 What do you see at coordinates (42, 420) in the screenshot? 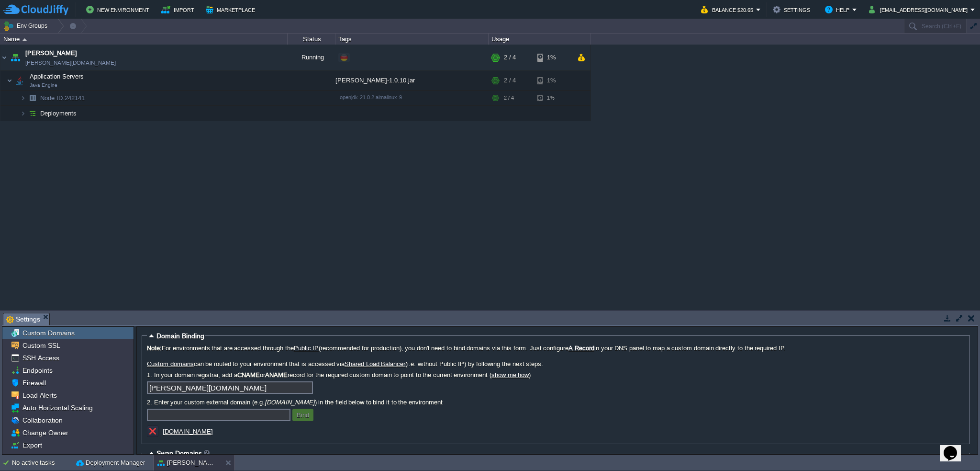
I see `a: Collaboration` at bounding box center [42, 420].